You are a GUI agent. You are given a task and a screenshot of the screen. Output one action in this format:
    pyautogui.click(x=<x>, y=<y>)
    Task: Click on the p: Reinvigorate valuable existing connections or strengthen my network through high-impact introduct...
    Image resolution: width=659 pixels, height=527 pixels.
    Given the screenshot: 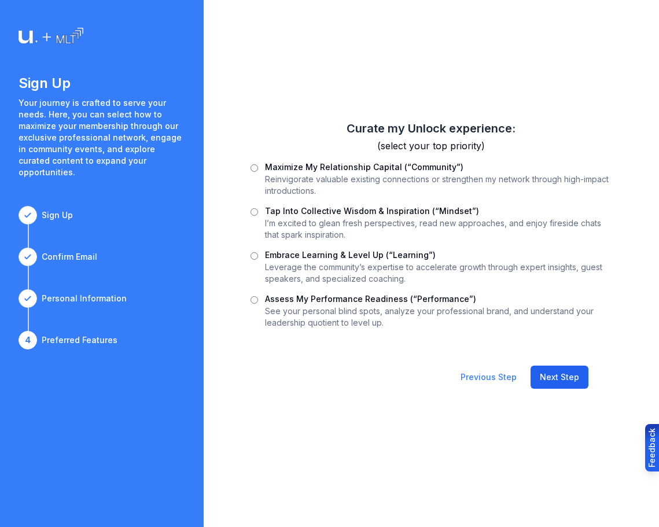 What is the action you would take?
    pyautogui.click(x=438, y=185)
    